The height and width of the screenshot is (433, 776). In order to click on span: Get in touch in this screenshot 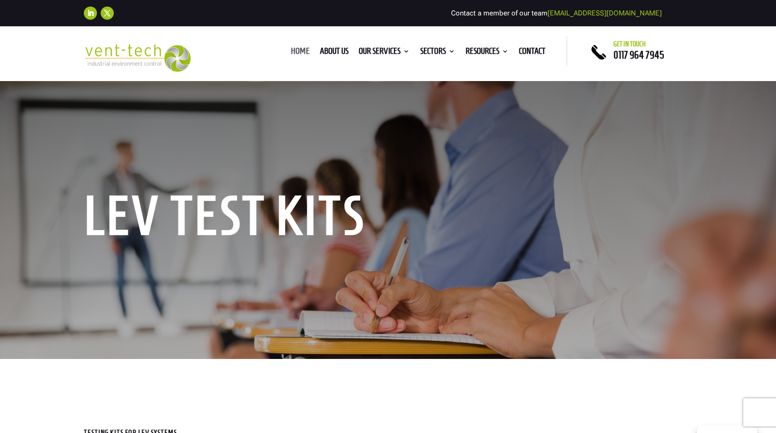, I will do `click(630, 44)`.